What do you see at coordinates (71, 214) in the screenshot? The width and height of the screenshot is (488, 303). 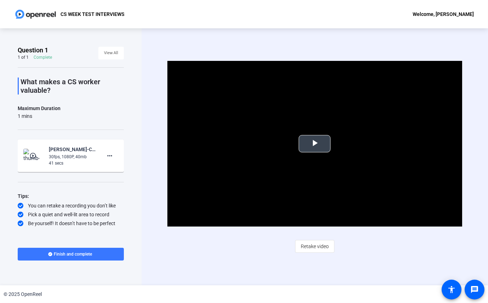 I see `div: Pick a quiet and well-lit area to record` at bounding box center [71, 214].